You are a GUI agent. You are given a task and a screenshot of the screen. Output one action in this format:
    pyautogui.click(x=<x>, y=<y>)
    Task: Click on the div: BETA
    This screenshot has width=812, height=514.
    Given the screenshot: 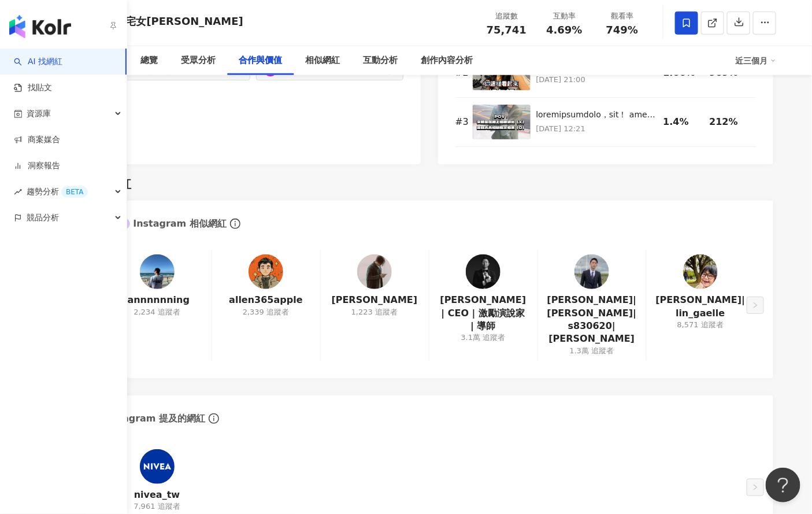 What is the action you would take?
    pyautogui.click(x=75, y=192)
    